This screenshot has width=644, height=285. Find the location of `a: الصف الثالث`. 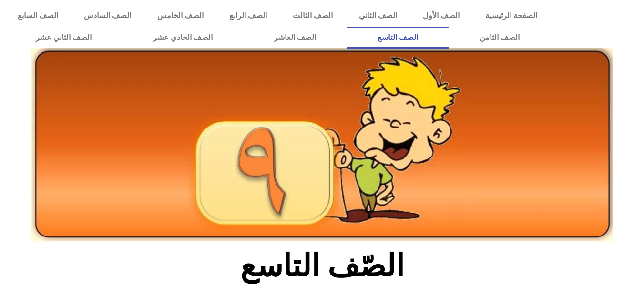

a: الصف الثالث is located at coordinates (313, 16).